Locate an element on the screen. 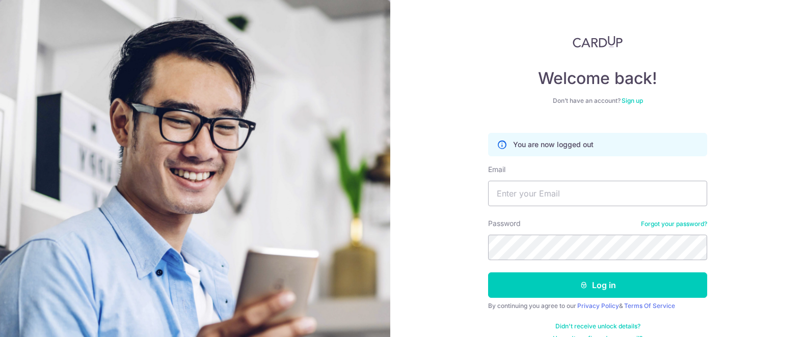 This screenshot has width=805, height=337. a: Terms Of Service is located at coordinates (649, 306).